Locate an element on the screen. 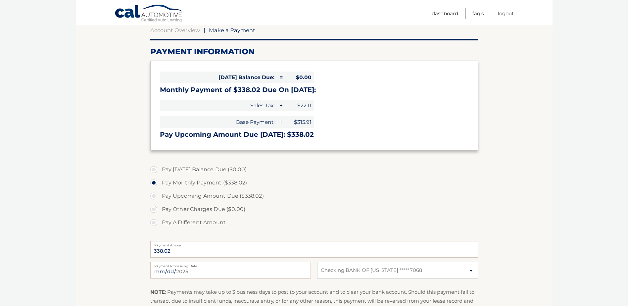 The height and width of the screenshot is (306, 628). input: Payment Amount is located at coordinates (314, 249).